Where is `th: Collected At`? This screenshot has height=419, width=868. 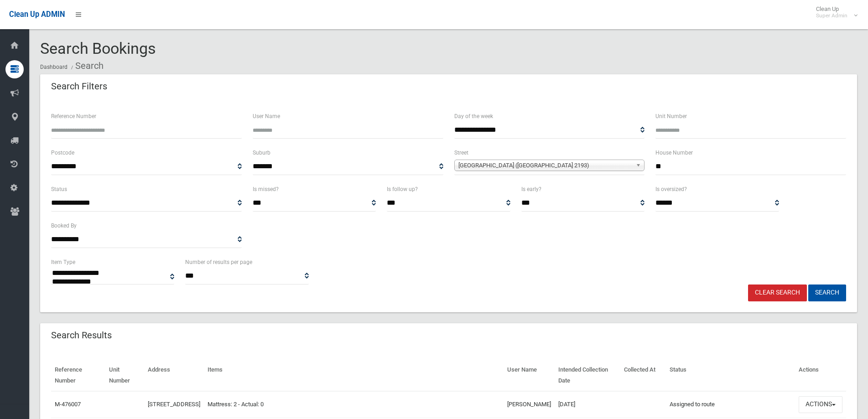
th: Collected At is located at coordinates (643, 375).